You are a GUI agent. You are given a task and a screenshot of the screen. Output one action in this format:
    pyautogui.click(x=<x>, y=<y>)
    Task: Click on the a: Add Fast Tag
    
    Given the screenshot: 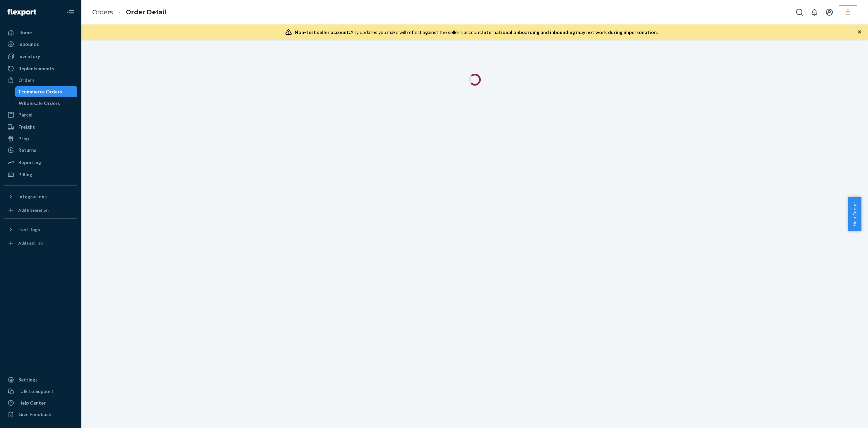 What is the action you would take?
    pyautogui.click(x=41, y=243)
    